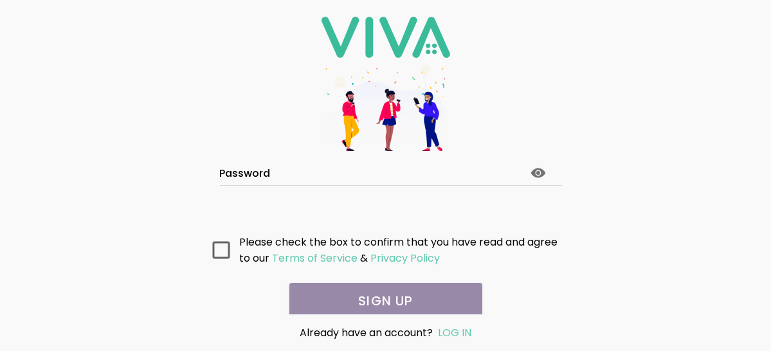 The image size is (771, 351). I want to click on ion-text: Terms of Service, so click(314, 258).